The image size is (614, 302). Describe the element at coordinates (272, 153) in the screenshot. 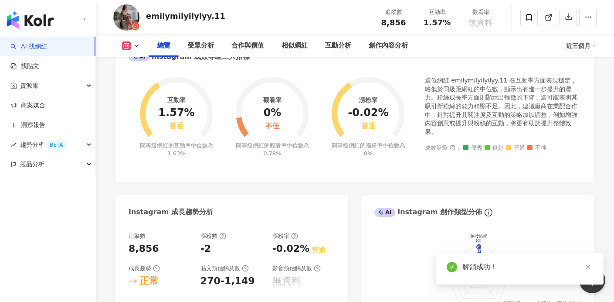

I see `span: 0.78%` at that location.